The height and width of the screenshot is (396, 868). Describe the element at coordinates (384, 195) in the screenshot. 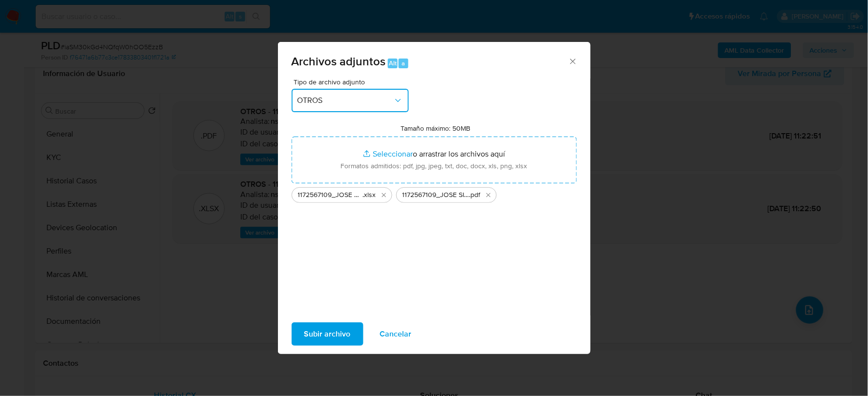

I see `button: Eliminar 1172567109_JOSE SIERRA_JUL2025.xlsx` at that location.